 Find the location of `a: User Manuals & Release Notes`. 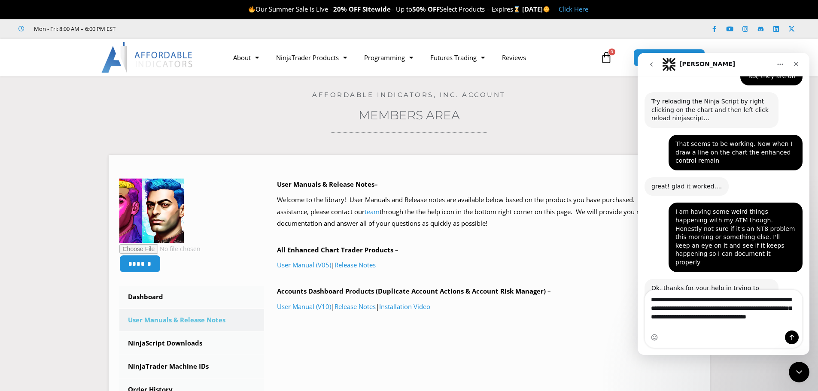

a: User Manuals & Release Notes is located at coordinates (192, 320).